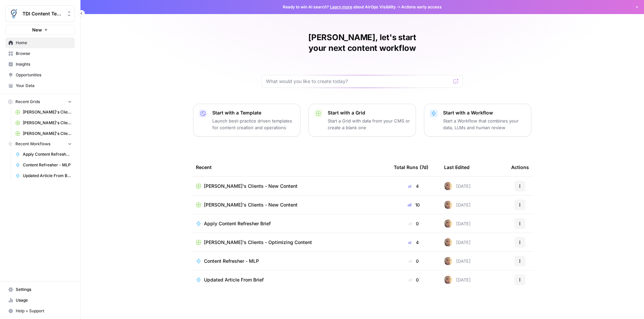 This screenshot has height=319, width=644. What do you see at coordinates (33, 144) in the screenshot?
I see `span: Recent Workflows` at bounding box center [33, 144].